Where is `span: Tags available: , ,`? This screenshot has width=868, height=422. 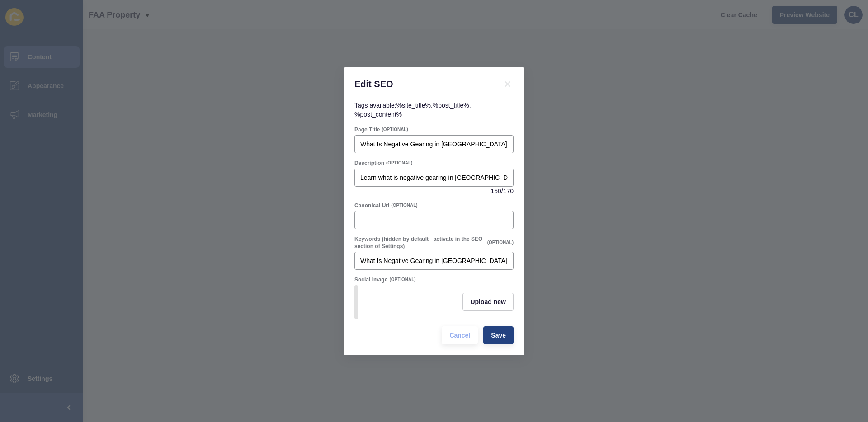 span: Tags available: , , is located at coordinates (413, 110).